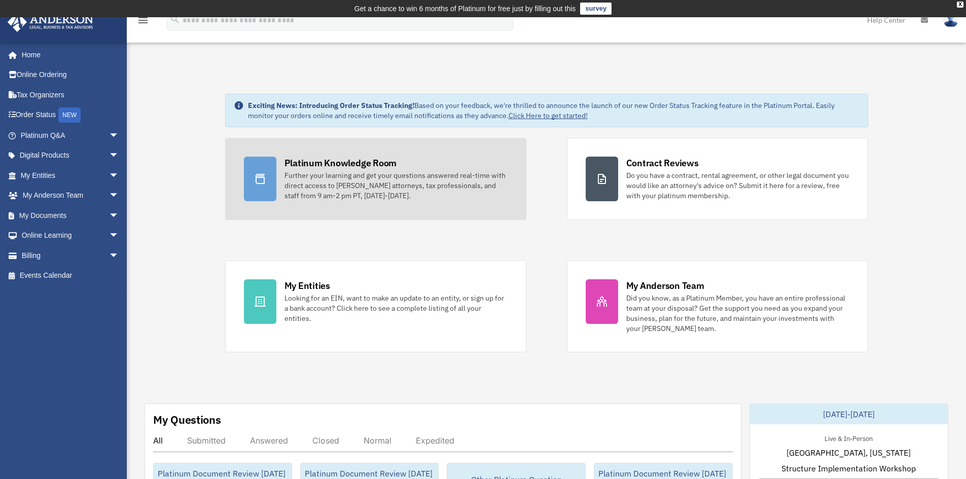 The image size is (966, 479). What do you see at coordinates (70, 115) in the screenshot?
I see `a: Order StatusNEW` at bounding box center [70, 115].